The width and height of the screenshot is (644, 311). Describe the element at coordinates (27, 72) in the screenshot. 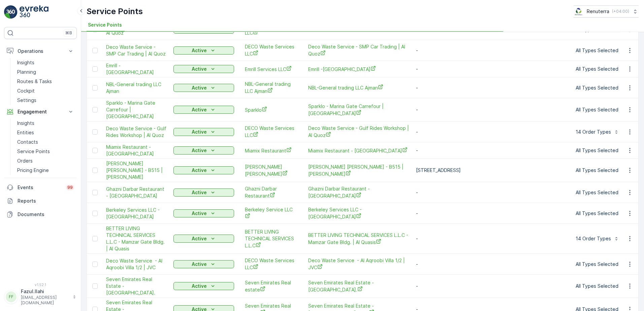

I see `p: Planning` at that location.